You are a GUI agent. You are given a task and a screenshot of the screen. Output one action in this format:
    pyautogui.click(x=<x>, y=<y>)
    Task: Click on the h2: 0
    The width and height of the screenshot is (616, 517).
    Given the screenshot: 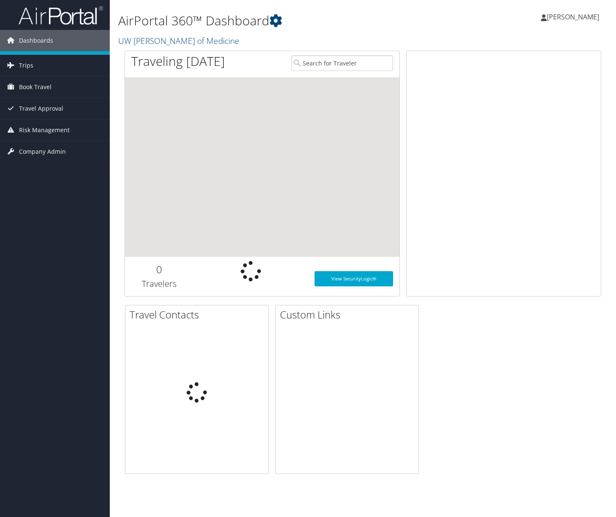 What is the action you would take?
    pyautogui.click(x=159, y=269)
    